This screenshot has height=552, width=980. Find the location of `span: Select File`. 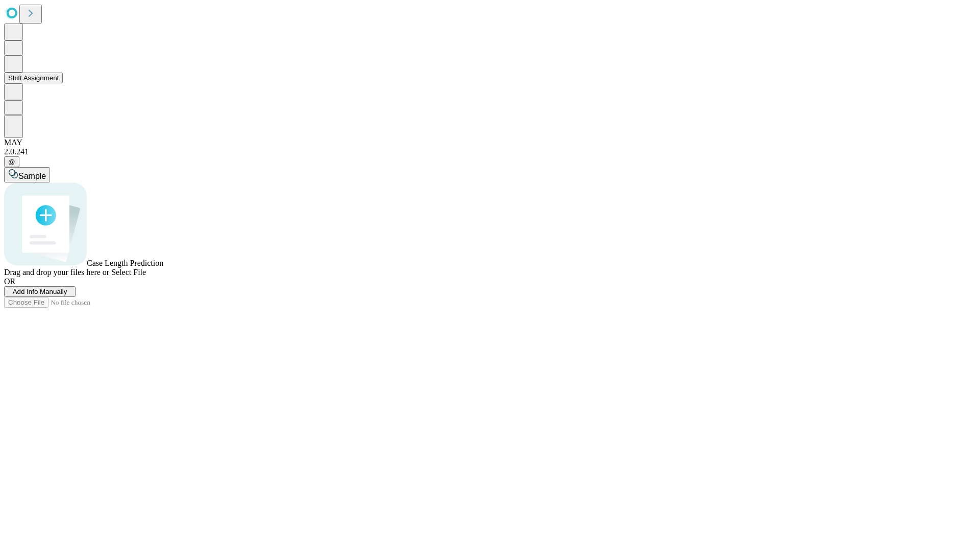

span: Select File is located at coordinates (128, 272).